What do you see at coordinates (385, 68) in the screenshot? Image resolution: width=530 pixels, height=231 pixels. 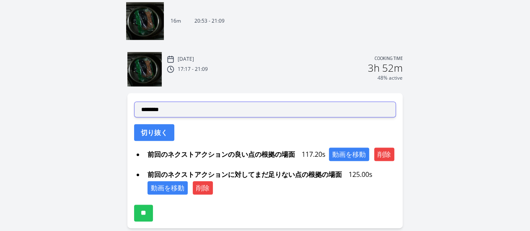 I see `h2: 3h 52m` at bounding box center [385, 68].